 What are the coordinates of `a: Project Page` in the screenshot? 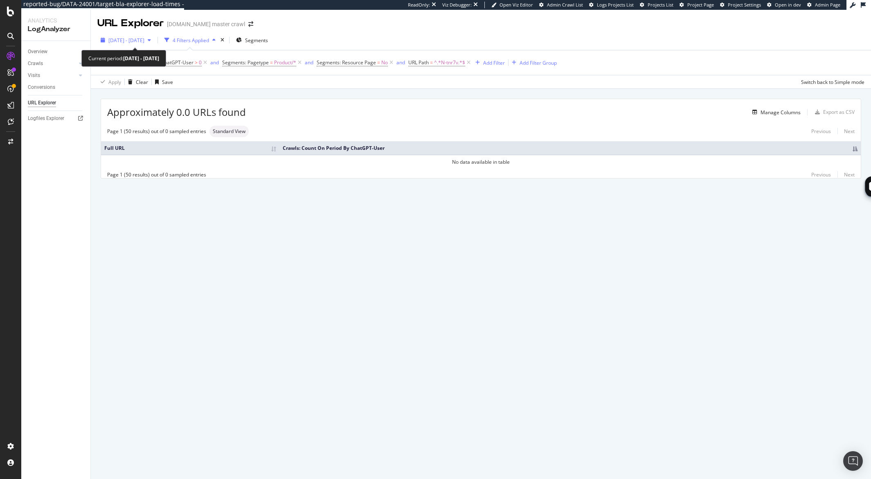 It's located at (697, 5).